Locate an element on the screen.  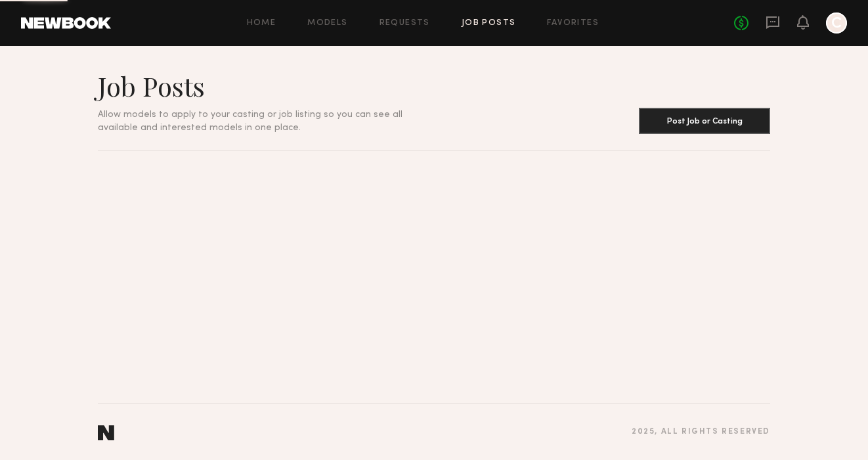
a: C is located at coordinates (836, 23).